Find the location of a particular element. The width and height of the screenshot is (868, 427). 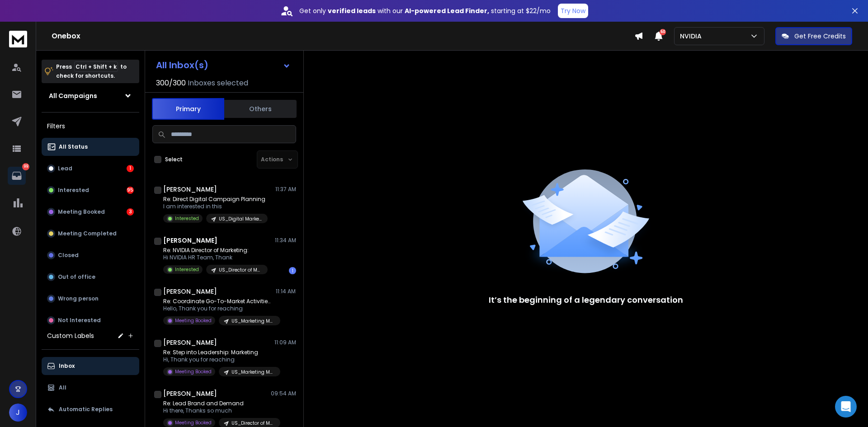

button: Inbox is located at coordinates (90, 366).